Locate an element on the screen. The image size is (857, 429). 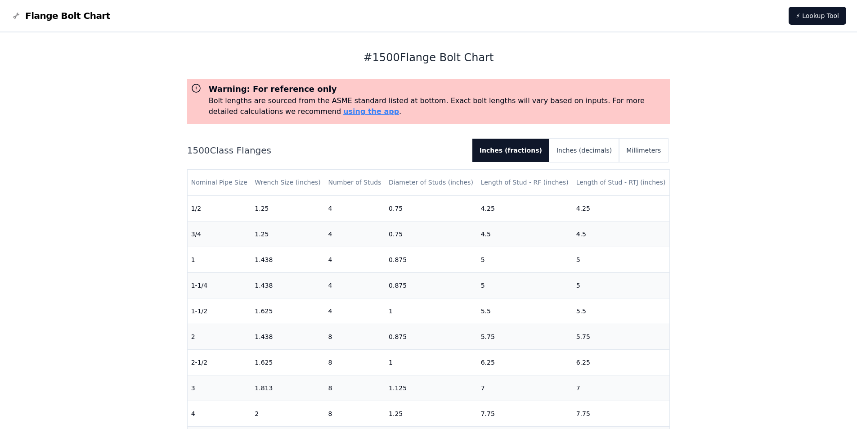
td: 1-1/2 is located at coordinates (220, 310).